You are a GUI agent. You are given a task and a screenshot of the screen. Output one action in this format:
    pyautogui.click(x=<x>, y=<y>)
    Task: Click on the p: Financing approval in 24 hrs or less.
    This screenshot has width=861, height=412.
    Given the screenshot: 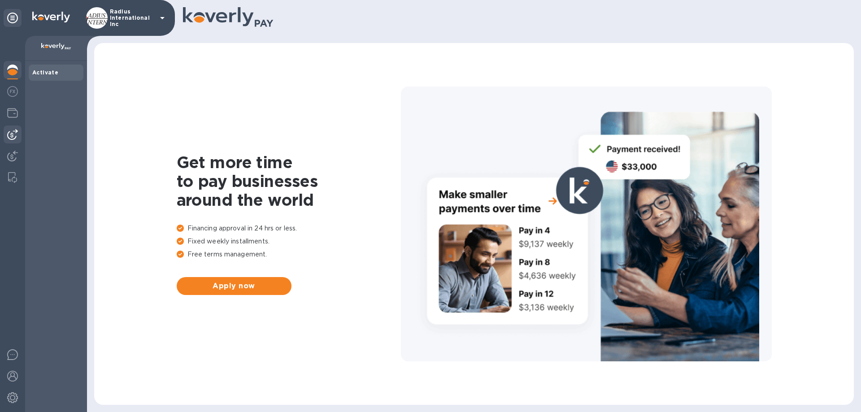 What is the action you would take?
    pyautogui.click(x=289, y=228)
    